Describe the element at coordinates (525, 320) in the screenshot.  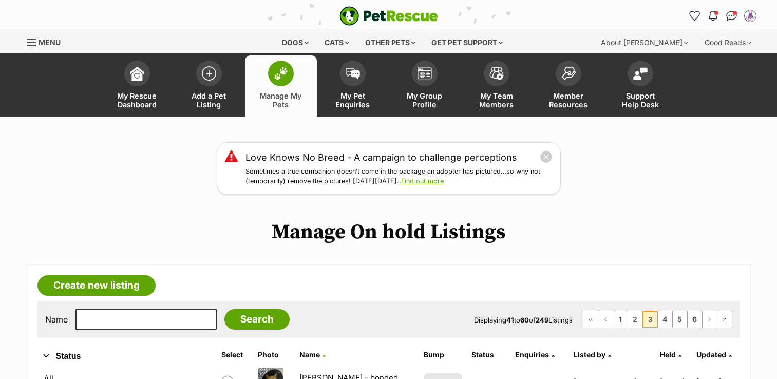
I see `strong: 60` at that location.